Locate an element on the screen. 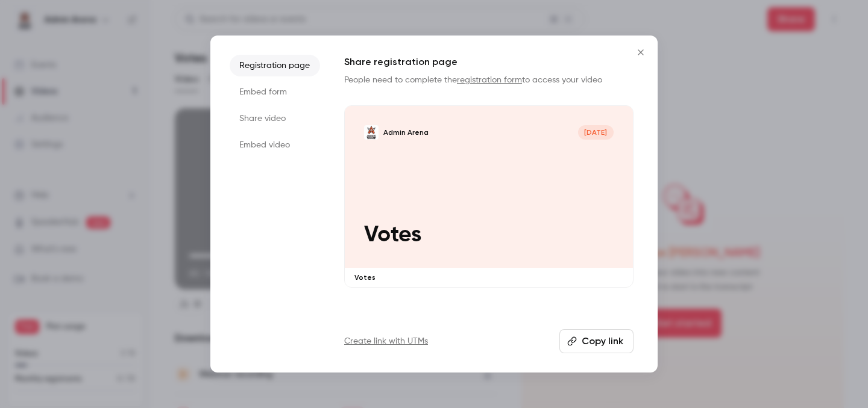 Image resolution: width=868 pixels, height=408 pixels. h1: Share registration page is located at coordinates (489, 62).